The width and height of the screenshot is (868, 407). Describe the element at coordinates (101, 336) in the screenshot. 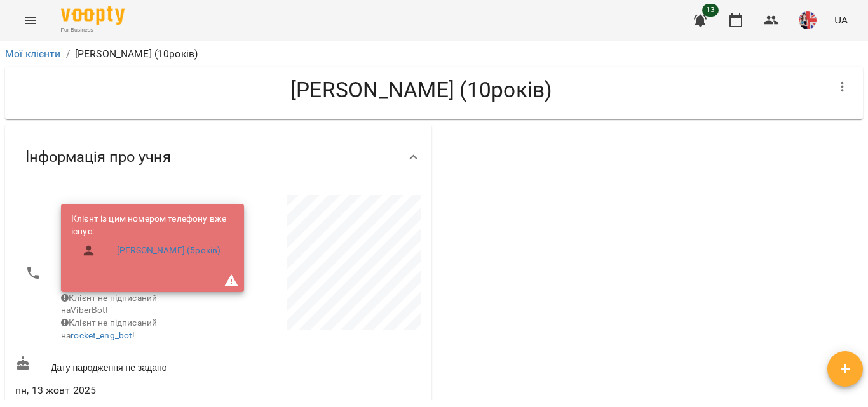

I see `a: rocket_eng_bot` at that location.